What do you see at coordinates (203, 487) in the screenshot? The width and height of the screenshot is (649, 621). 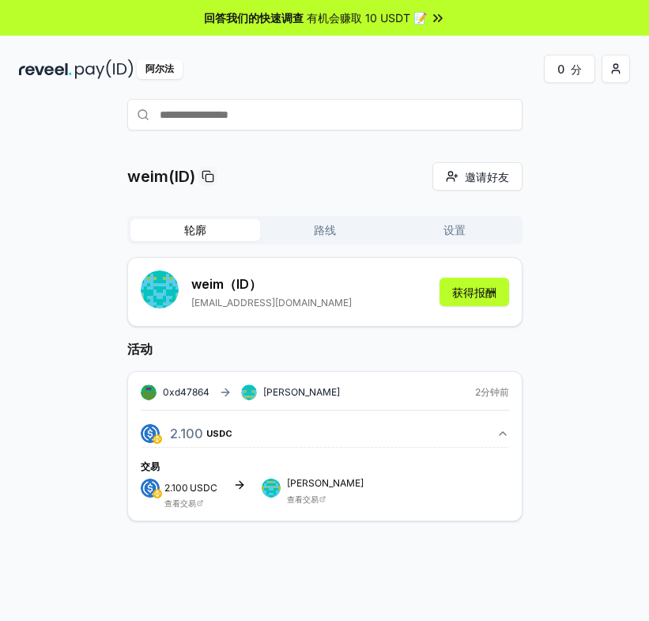 I see `font: USDC` at bounding box center [203, 487].